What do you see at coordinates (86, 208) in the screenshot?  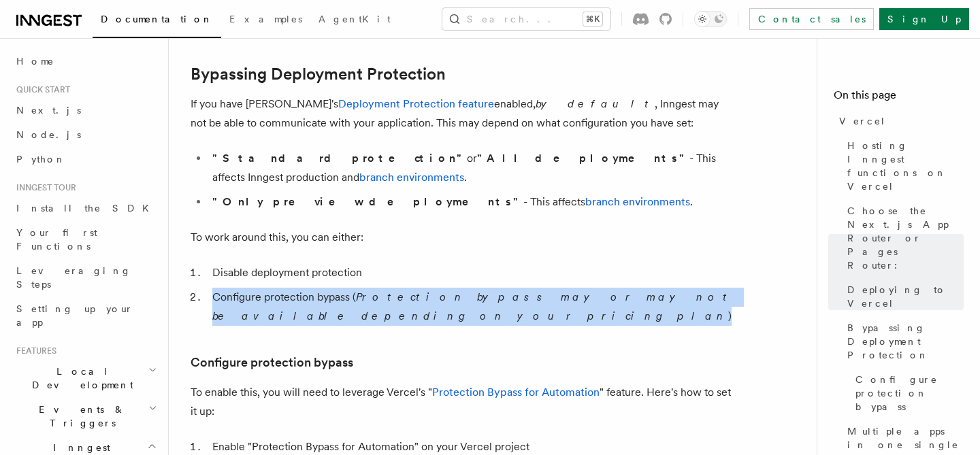 I see `span: Install the SDK` at bounding box center [86, 208].